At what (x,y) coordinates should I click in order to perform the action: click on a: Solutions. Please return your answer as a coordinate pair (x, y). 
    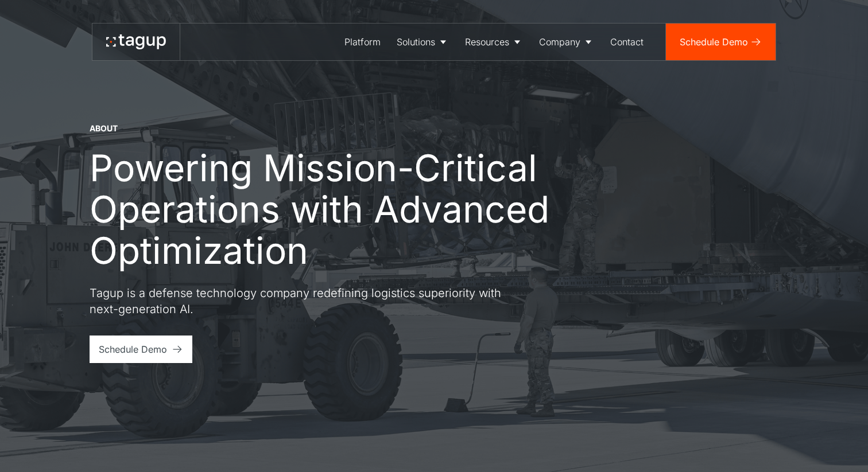
    Looking at the image, I should click on (422, 42).